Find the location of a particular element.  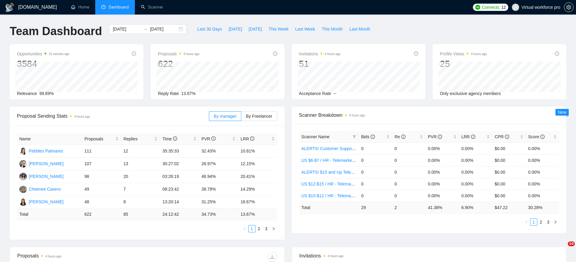

a: setting is located at coordinates (568, 7).